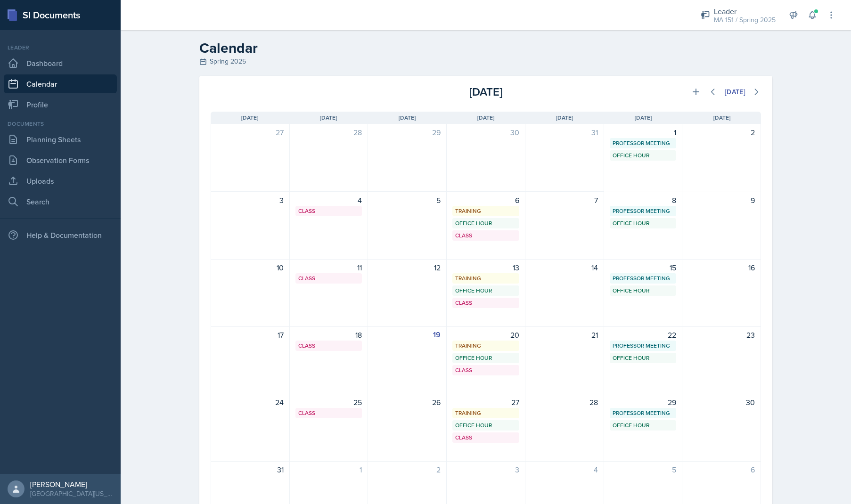  What do you see at coordinates (60, 63) in the screenshot?
I see `a: Dashboard` at bounding box center [60, 63].